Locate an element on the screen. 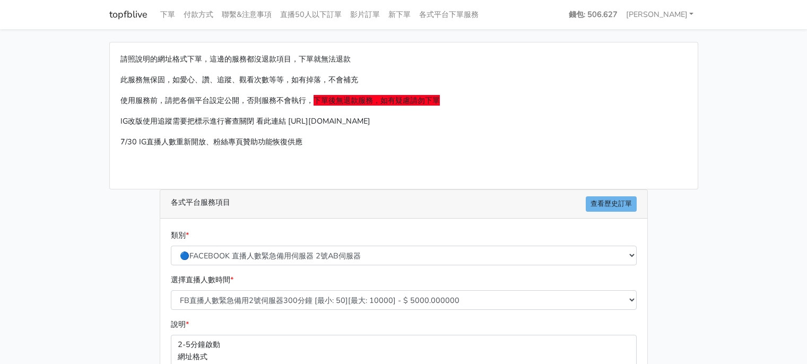 This screenshot has height=364, width=807. a: 各式平台下單服務 is located at coordinates (449, 14).